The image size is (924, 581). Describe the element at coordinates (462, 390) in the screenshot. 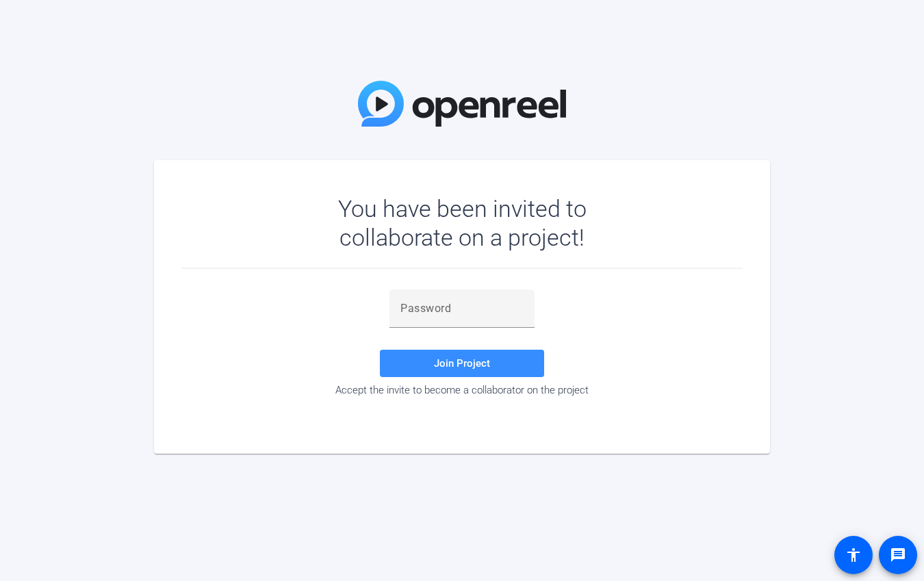

I see `div: Accept the invite to become a collaborator on the project` at that location.